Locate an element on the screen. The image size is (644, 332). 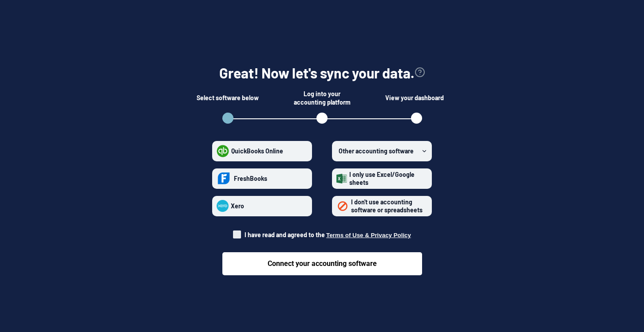
button: I have read and agreed to the is located at coordinates (368, 235).